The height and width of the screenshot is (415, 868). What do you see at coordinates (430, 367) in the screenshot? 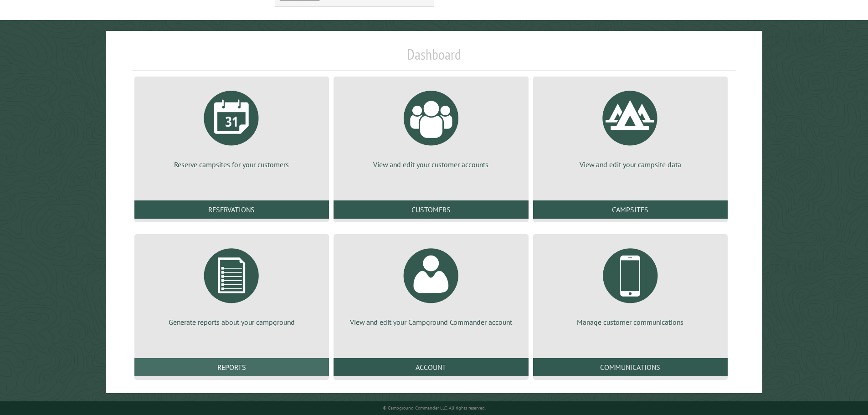
I see `a: Account` at bounding box center [430, 367].